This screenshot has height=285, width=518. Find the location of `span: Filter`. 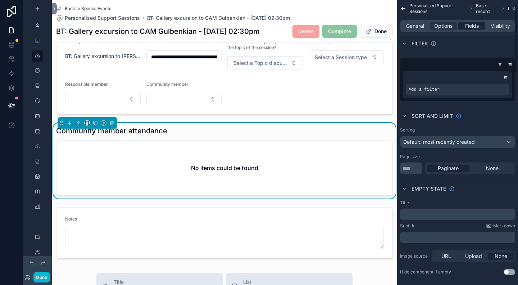

span: Filter is located at coordinates (420, 44).